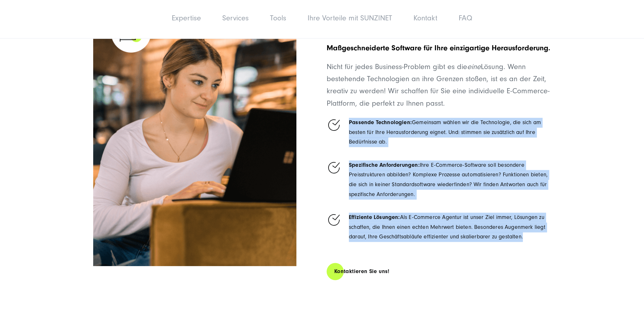 The image size is (644, 317). What do you see at coordinates (350, 18) in the screenshot?
I see `a: Ihre Vorteile mit SUNZINET` at bounding box center [350, 18].